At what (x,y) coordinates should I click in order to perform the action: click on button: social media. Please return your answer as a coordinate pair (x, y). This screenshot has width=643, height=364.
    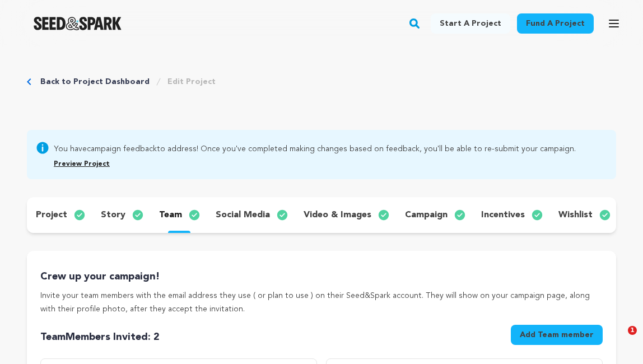
    Looking at the image, I should click on (250, 215).